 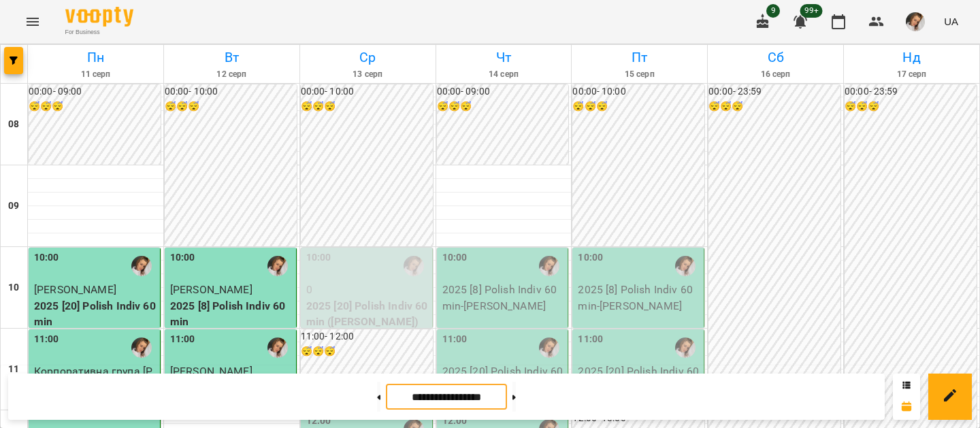 What do you see at coordinates (640, 57) in the screenshot?
I see `h6: Пт` at bounding box center [640, 57].